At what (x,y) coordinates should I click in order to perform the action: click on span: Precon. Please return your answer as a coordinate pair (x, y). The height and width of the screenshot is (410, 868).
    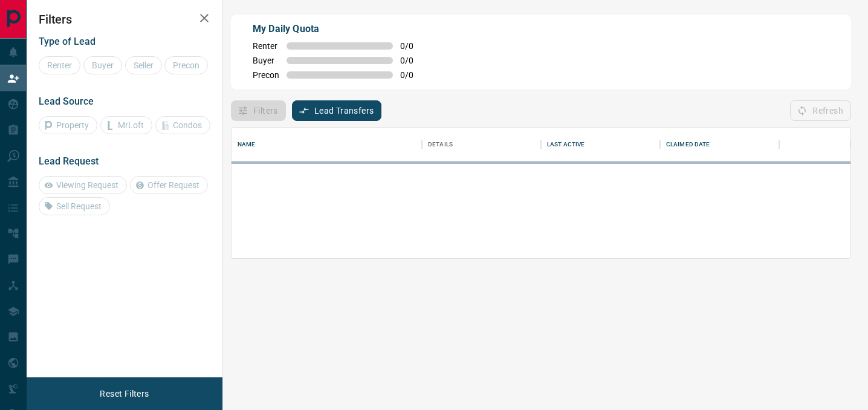
    Looking at the image, I should click on (266, 75).